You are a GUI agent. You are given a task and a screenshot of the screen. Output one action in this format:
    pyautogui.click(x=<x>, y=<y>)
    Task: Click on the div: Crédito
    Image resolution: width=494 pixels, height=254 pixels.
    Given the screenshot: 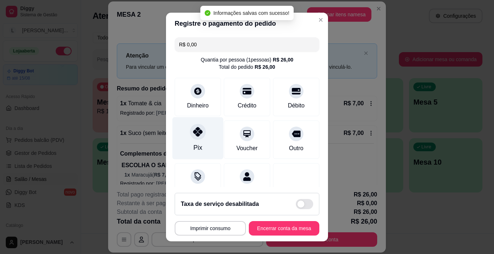 What is the action you would take?
    pyautogui.click(x=247, y=106)
    